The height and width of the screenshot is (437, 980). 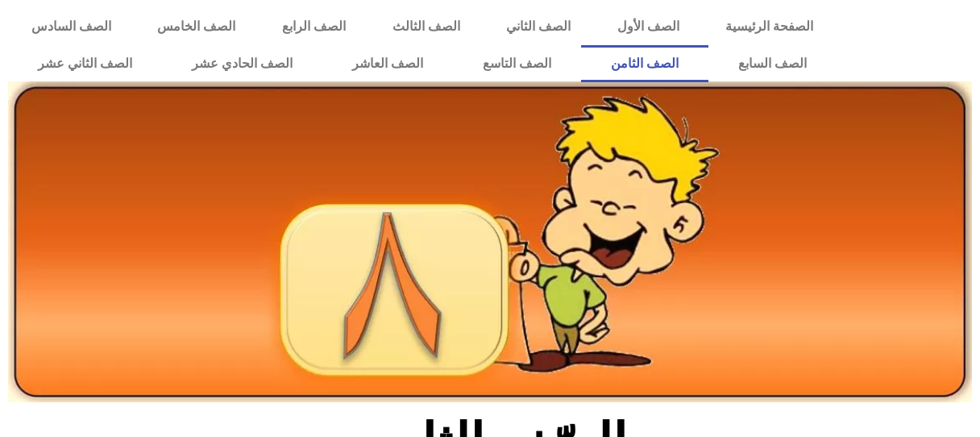 I want to click on a: الصف الأول, so click(x=648, y=27).